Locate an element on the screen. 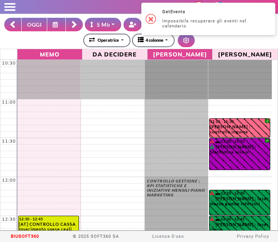 The width and height of the screenshot is (278, 242). div: CONTROLLO GESTIONE ; KPI STATISTICHE E INIZIATIVE MENSILI PIANO MARKETING is located at coordinates (176, 189).